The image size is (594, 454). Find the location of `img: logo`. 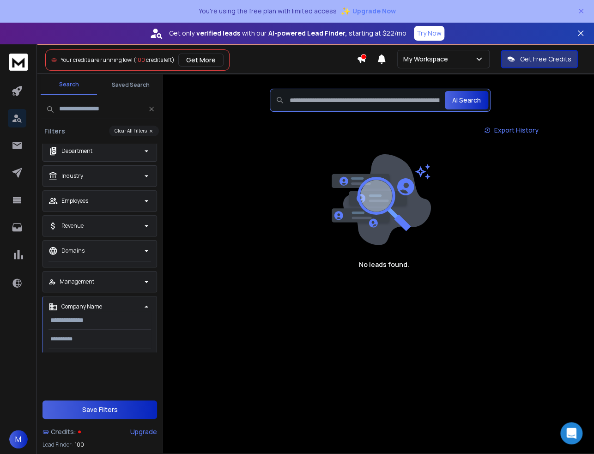

img: logo is located at coordinates (18, 62).